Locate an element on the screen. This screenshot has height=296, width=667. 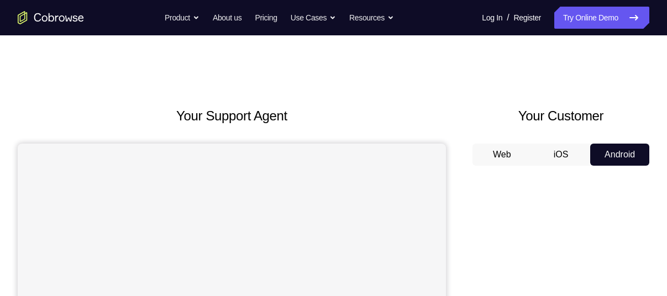
h2: Your Support Agent is located at coordinates (232, 116).